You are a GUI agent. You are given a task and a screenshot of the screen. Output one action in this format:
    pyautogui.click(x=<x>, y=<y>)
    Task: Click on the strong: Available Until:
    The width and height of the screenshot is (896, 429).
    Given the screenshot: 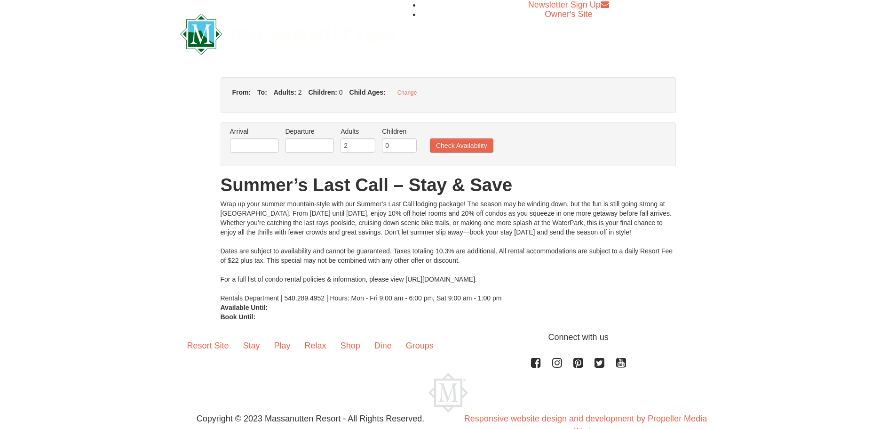 What is the action you would take?
    pyautogui.click(x=244, y=307)
    